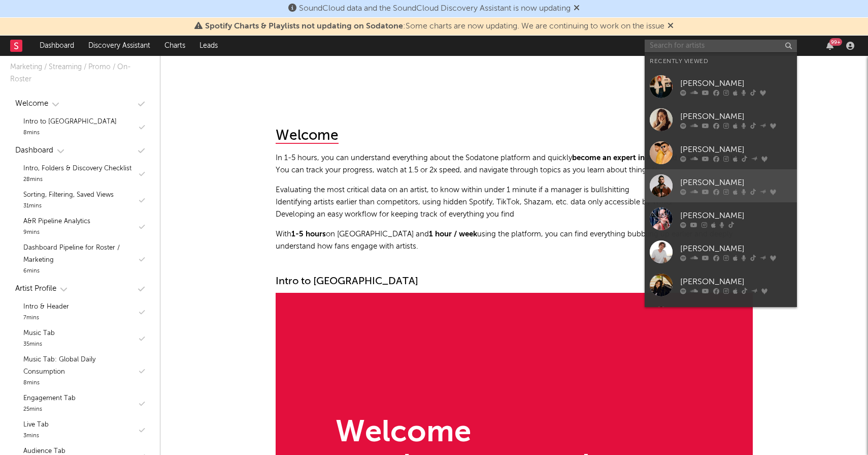 The height and width of the screenshot is (455, 868). I want to click on a: Charts, so click(175, 46).